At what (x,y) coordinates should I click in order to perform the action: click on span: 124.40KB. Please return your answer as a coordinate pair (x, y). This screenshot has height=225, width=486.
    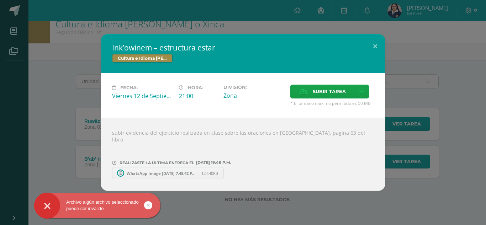
    Looking at the image, I should click on (210, 173).